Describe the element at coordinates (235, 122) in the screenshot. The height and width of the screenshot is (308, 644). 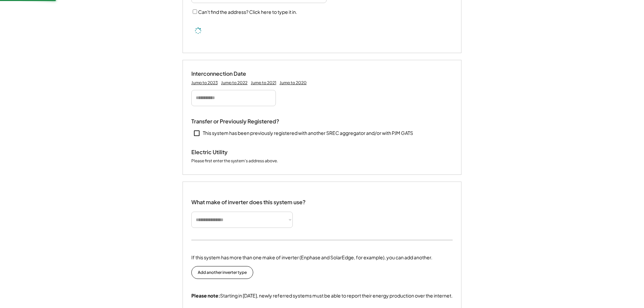
I see `div: Transfer or Previously Registered?` at that location.